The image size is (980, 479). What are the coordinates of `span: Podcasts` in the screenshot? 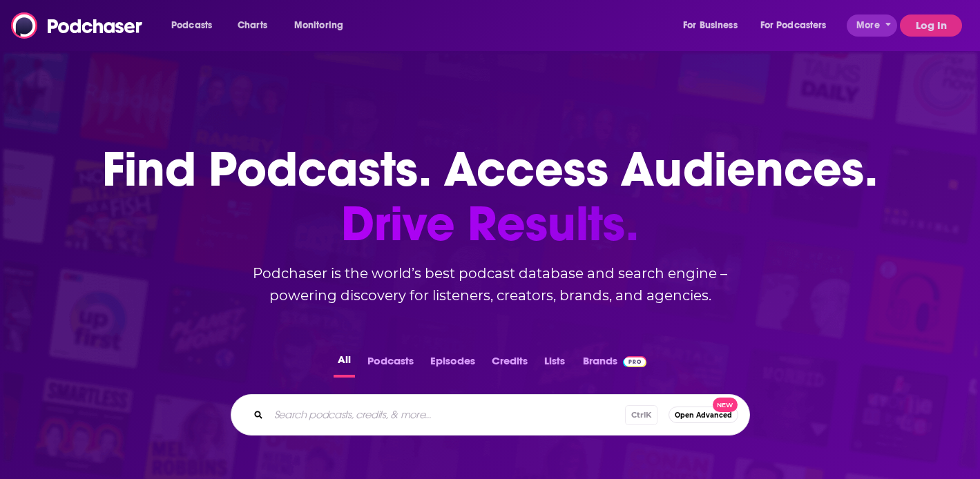 It's located at (191, 26).